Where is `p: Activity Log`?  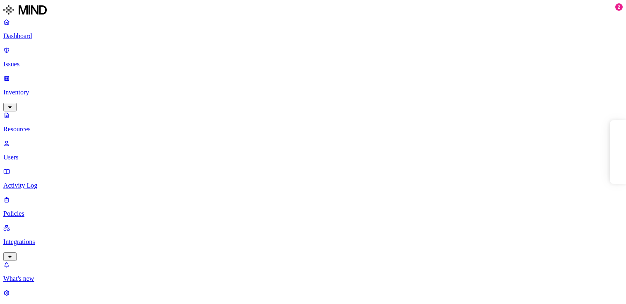 p: Activity Log is located at coordinates (313, 185).